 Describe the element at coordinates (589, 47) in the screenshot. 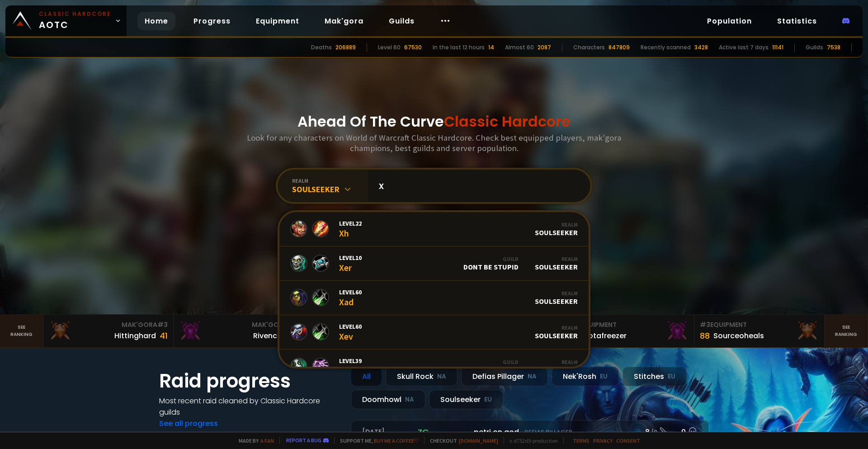

I see `div: Characters` at that location.